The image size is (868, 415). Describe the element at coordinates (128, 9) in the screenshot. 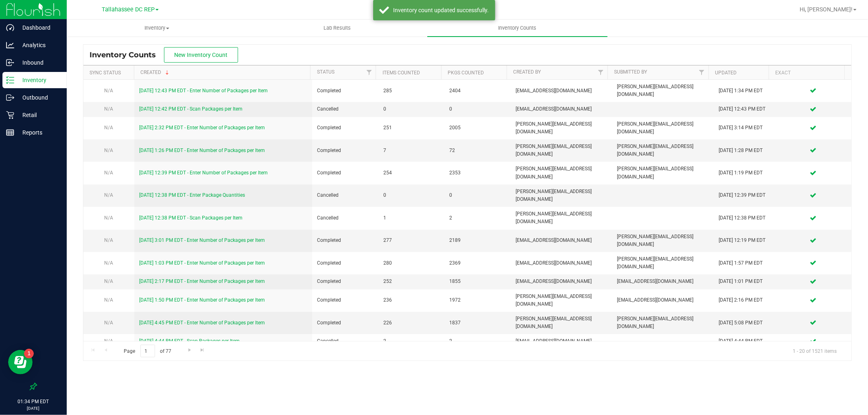

I see `span: Tallahassee DC REP` at that location.